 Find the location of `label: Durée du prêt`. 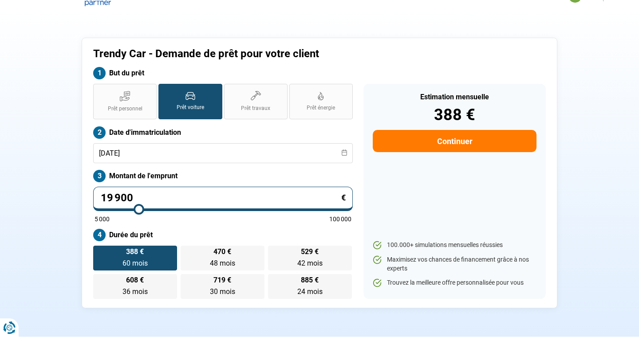

label: Durée du prêt is located at coordinates (223, 235).